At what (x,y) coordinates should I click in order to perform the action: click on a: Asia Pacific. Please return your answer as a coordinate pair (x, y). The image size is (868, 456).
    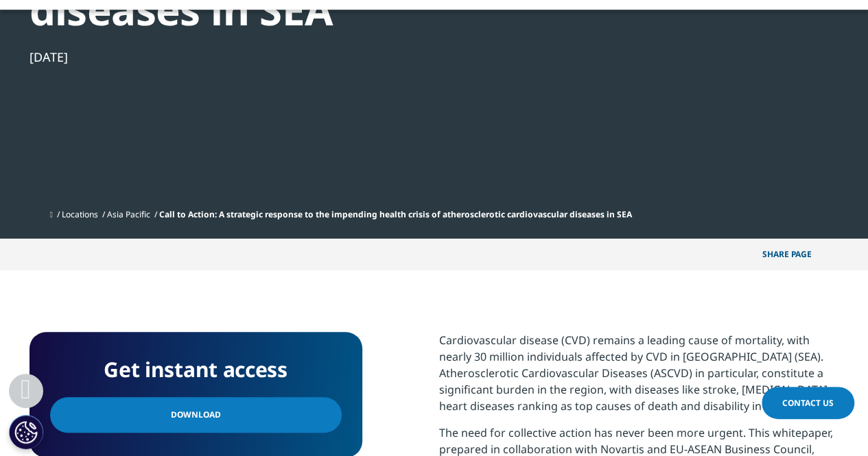
    Looking at the image, I should click on (128, 214).